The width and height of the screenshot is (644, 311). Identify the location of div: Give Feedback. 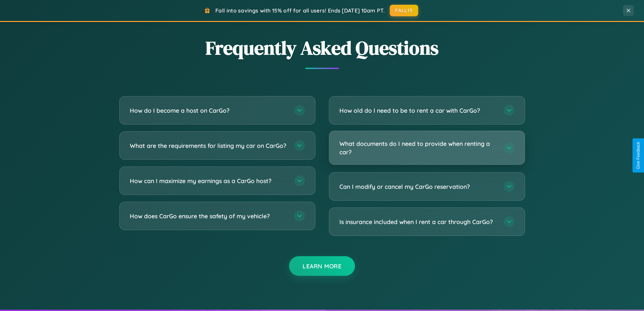
(639, 155).